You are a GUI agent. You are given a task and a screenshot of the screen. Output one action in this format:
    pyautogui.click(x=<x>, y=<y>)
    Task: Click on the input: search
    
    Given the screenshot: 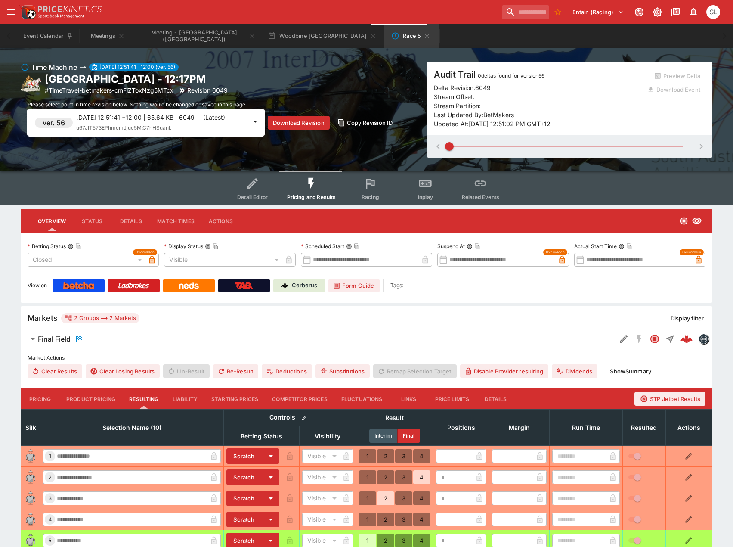 What is the action you would take?
    pyautogui.click(x=526, y=12)
    